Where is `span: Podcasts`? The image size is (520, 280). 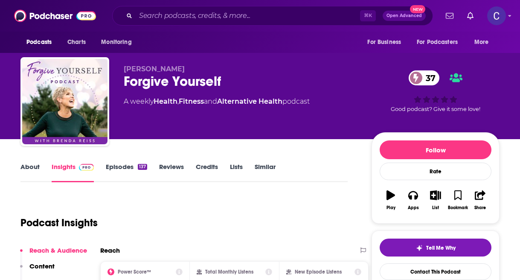
span: Podcasts is located at coordinates (39, 42).